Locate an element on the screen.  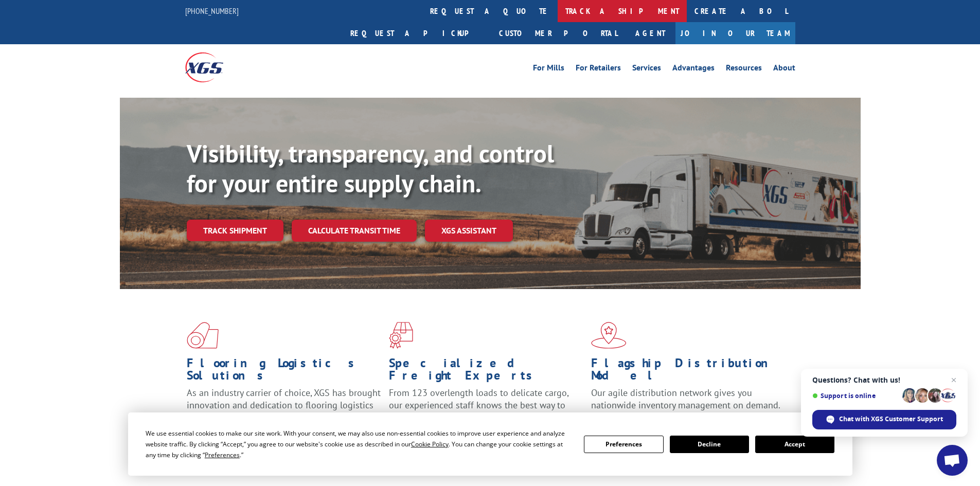
a: Customer Portal is located at coordinates (558, 33).